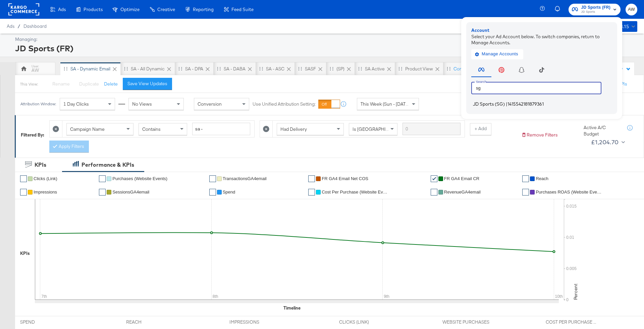 The width and height of the screenshot is (644, 329). Describe the element at coordinates (602, 131) in the screenshot. I see `div: Active A/C Budget` at that location.